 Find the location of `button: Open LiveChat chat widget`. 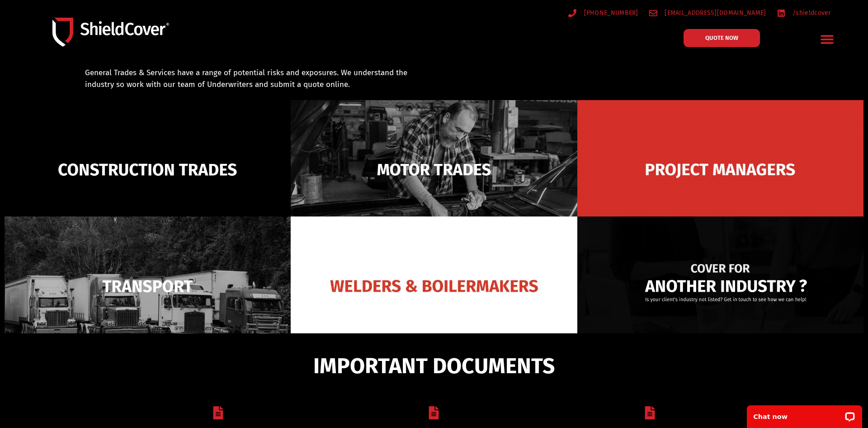

button: Open LiveChat chat widget is located at coordinates (109, 17).